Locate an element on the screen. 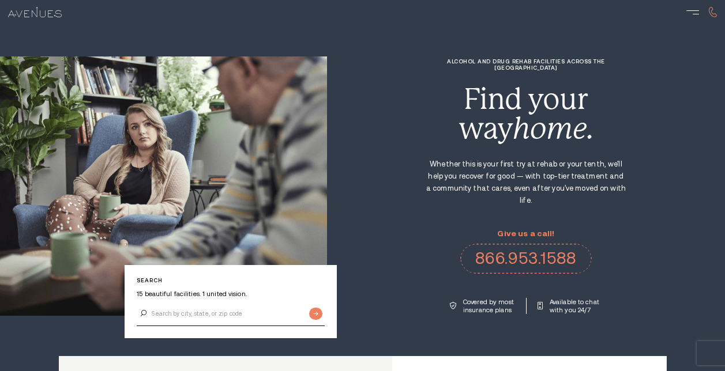 This screenshot has height=371, width=725. p: Search is located at coordinates (231, 280).